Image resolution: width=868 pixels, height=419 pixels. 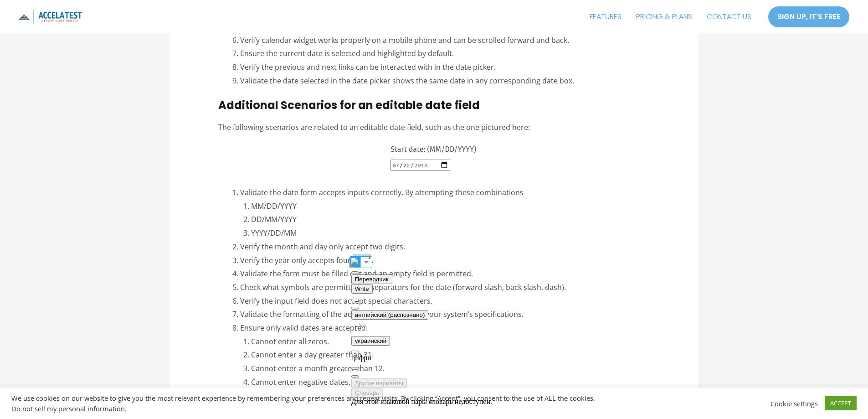 What do you see at coordinates (605, 17) in the screenshot?
I see `a: FEATURES` at bounding box center [605, 17].